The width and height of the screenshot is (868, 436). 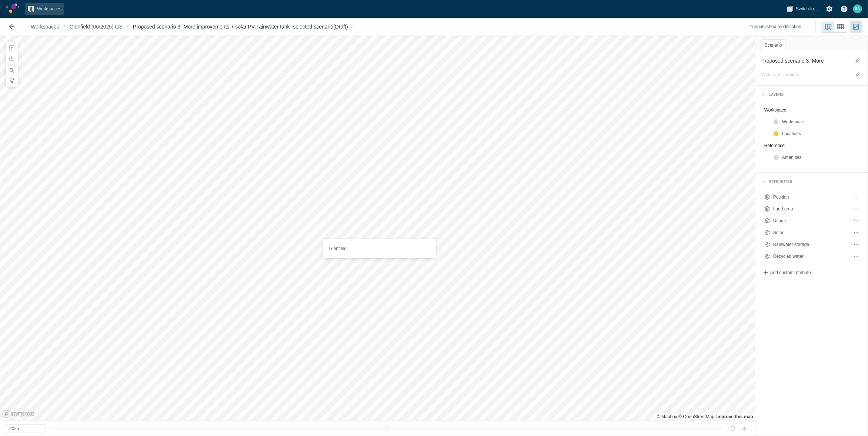 What do you see at coordinates (812, 146) in the screenshot?
I see `div: Reference` at bounding box center [812, 146].